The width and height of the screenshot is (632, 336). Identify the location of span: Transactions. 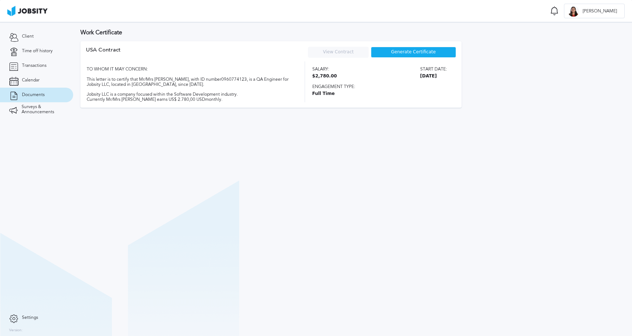
(34, 66).